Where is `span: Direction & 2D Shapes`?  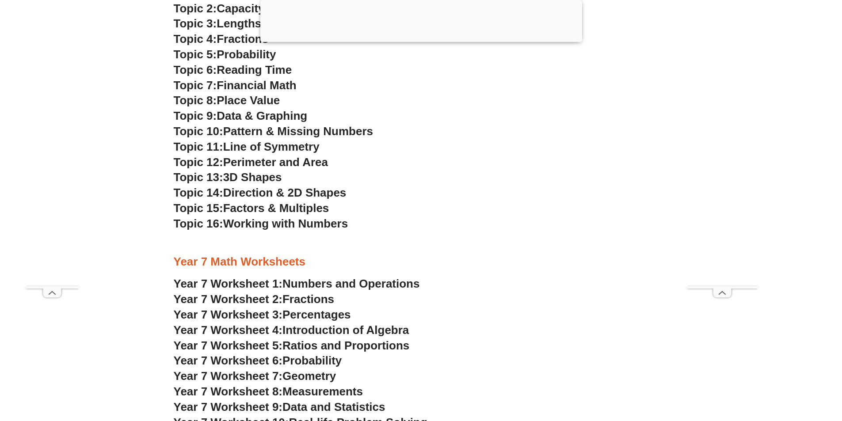
span: Direction & 2D Shapes is located at coordinates (285, 193).